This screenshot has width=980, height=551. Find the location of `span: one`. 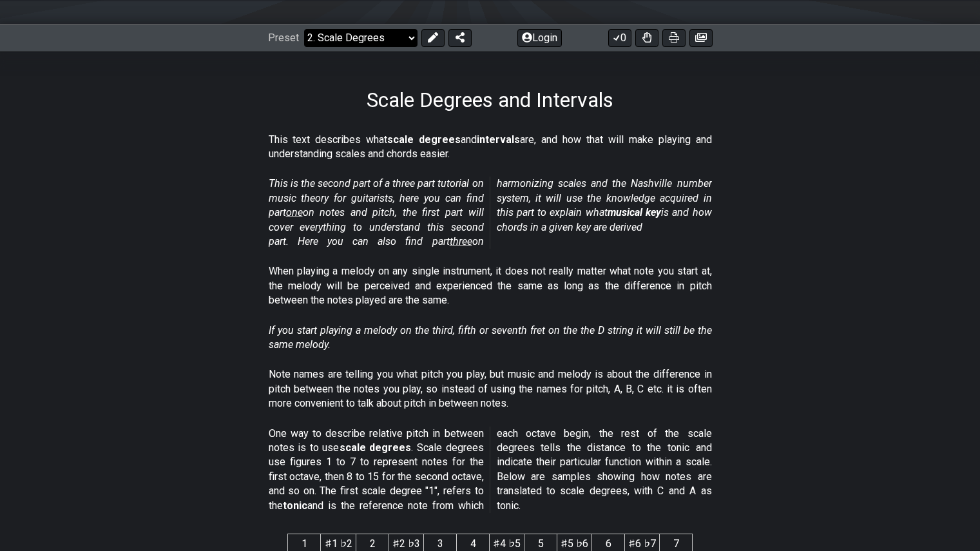

span: one is located at coordinates (294, 212).